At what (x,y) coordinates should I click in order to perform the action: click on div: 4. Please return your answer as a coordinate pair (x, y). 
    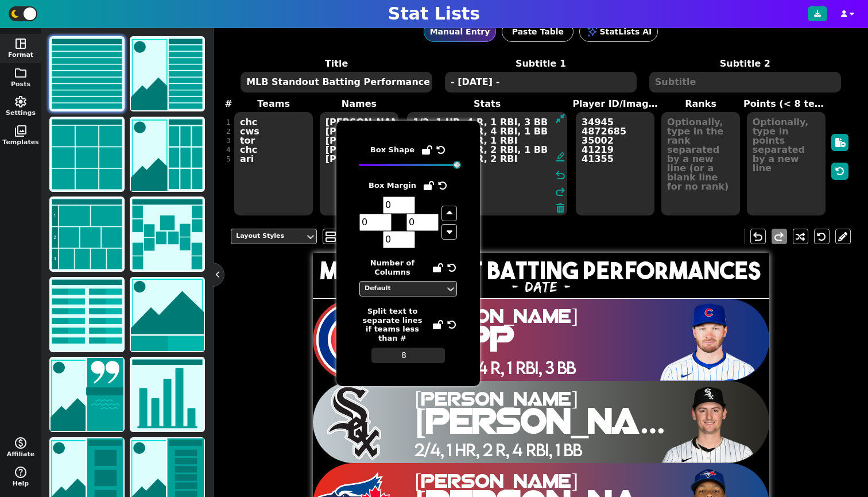
    Looking at the image, I should click on (228, 150).